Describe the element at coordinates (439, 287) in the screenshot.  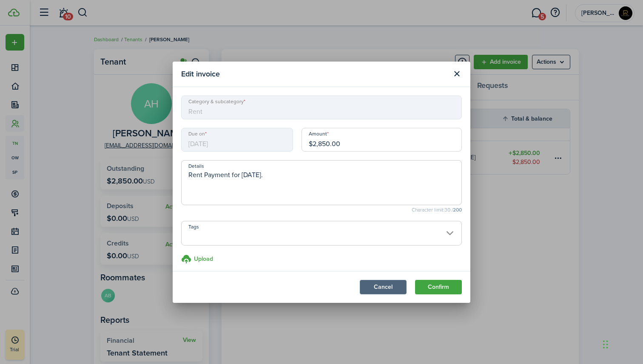
I see `button: Confirm` at that location.